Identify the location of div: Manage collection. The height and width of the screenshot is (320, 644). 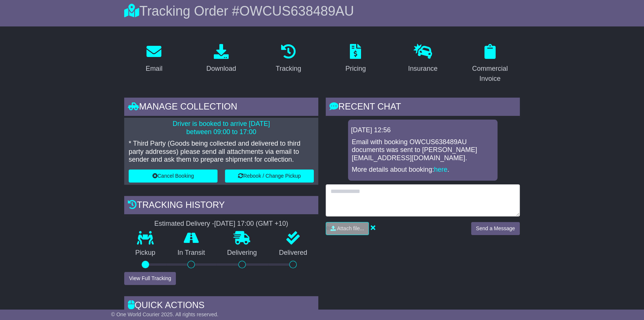
(222, 108).